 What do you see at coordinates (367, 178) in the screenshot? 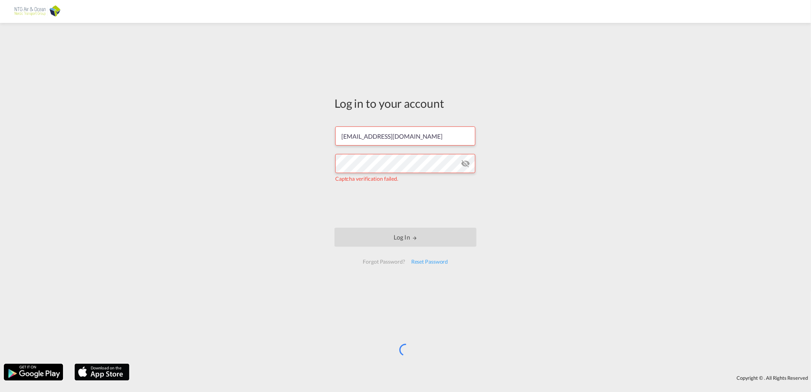
I see `span: Captcha verification failed.` at bounding box center [367, 178].